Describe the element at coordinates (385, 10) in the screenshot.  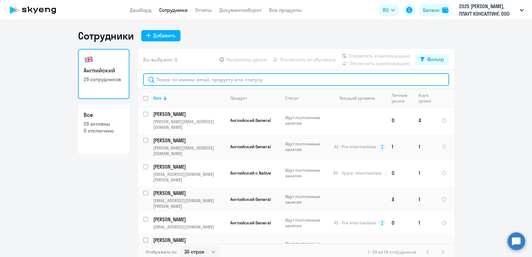
I see `span: RU` at that location.